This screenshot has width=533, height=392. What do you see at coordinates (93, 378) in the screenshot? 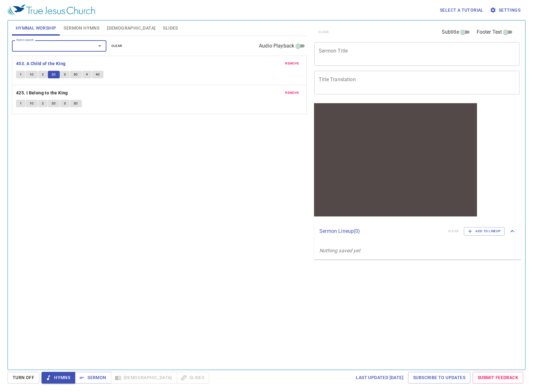
I see `button: Sermon` at bounding box center [93, 378].